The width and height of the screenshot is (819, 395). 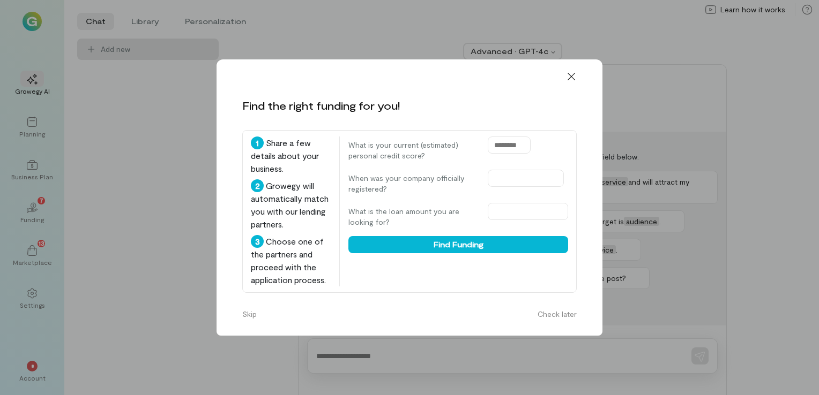 I want to click on div: 2, so click(x=257, y=186).